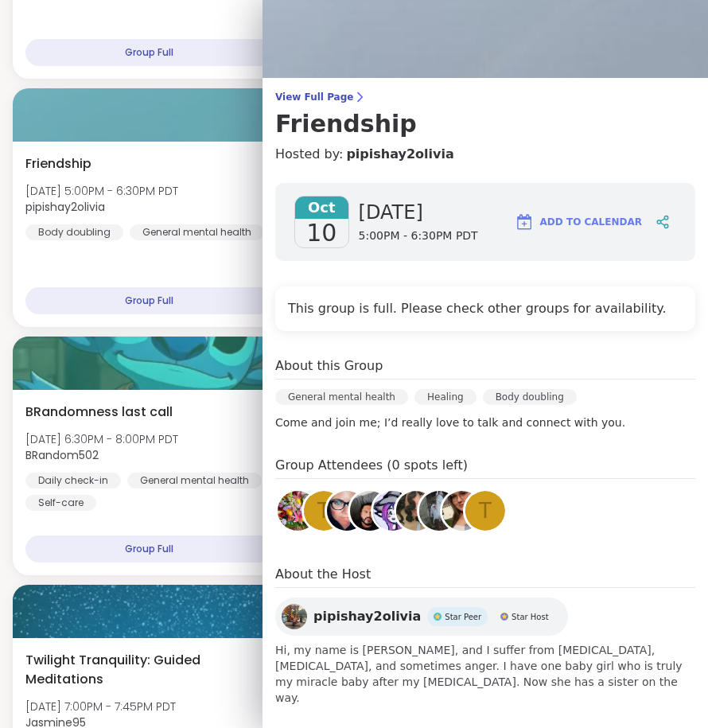  Describe the element at coordinates (591, 222) in the screenshot. I see `span: Add to Calendar` at that location.